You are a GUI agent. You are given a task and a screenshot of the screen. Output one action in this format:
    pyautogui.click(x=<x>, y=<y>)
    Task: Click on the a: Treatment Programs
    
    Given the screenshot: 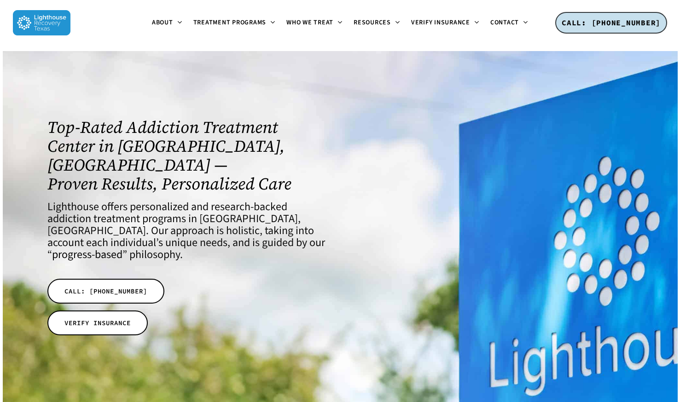 What is the action you would take?
    pyautogui.click(x=234, y=23)
    